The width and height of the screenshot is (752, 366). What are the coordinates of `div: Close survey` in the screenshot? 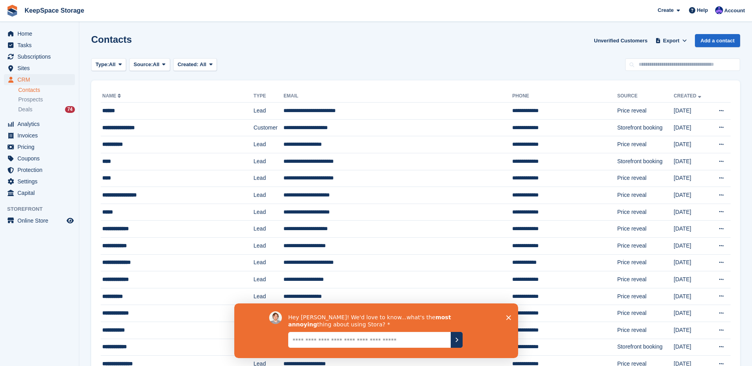 It's located at (274, 14).